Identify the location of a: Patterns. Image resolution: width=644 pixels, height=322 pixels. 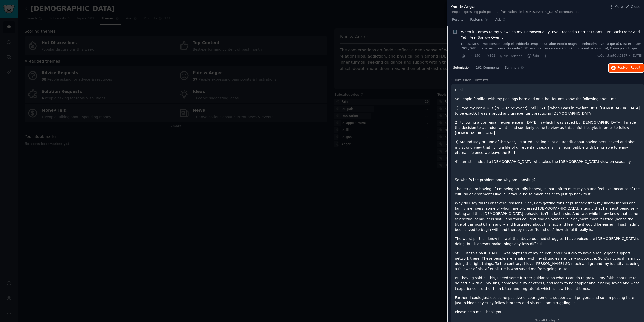
(479, 21).